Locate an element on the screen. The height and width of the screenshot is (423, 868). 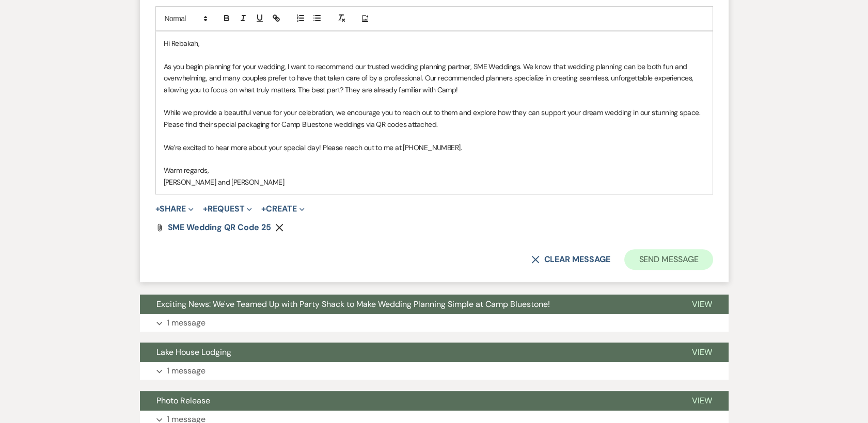
button: Exciting News: We've Teamed Up with Party Shack to Make Wedding Planning Simple at Camp Bluestone! is located at coordinates (408, 304).